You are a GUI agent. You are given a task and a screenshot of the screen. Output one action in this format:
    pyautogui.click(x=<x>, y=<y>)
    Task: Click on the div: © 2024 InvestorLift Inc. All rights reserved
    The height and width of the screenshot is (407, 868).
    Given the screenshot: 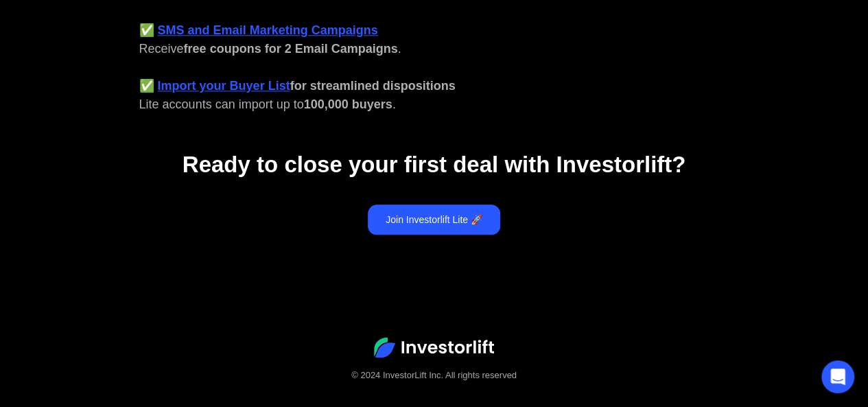 What is the action you would take?
    pyautogui.click(x=434, y=375)
    